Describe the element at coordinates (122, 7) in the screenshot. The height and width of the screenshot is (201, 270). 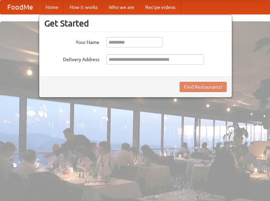
I see `a: Who we are` at that location.